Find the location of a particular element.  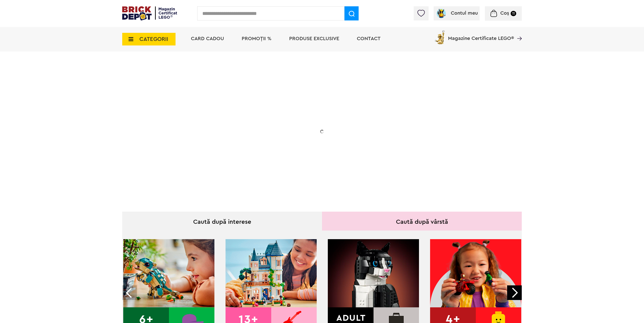

div: Caută după vârstă is located at coordinates (422, 221).